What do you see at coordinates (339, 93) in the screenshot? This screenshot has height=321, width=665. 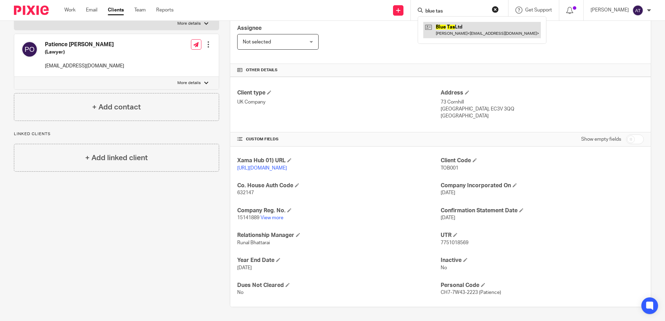 I see `h4: Client type` at bounding box center [339, 93].